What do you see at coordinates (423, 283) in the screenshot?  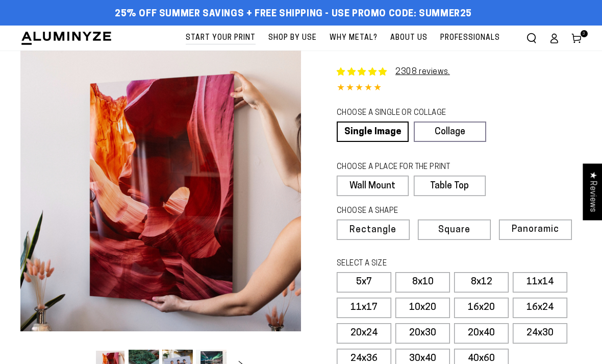 I see `label: 8x10` at bounding box center [423, 283].